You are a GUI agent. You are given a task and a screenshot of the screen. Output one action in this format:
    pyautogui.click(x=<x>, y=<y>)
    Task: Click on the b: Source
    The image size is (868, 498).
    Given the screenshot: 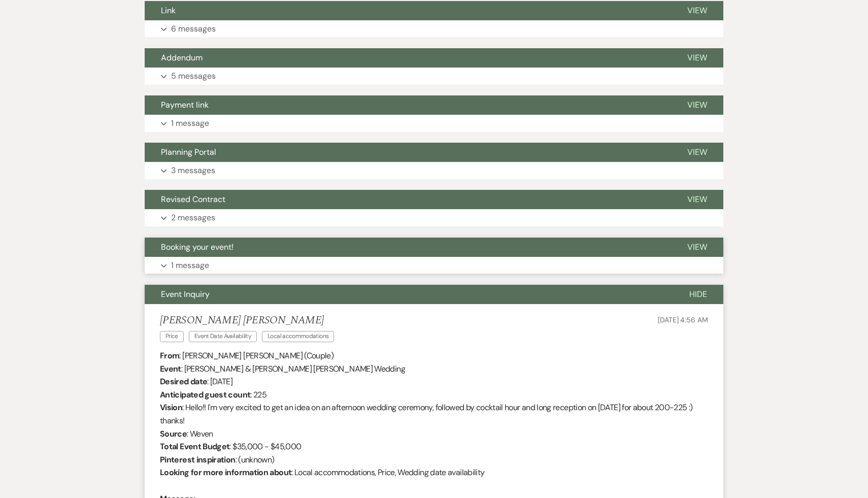 What is the action you would take?
    pyautogui.click(x=173, y=434)
    